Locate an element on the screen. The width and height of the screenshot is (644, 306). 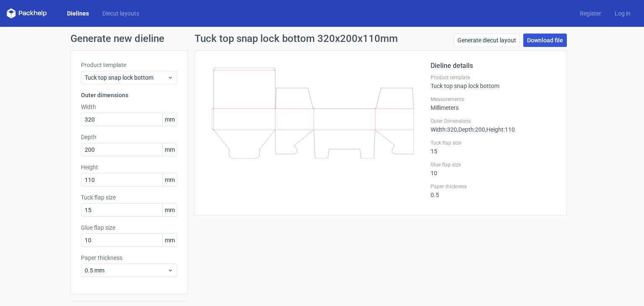
h1: Tuck top snap lock bottom 320x200x110mm is located at coordinates (296, 38).